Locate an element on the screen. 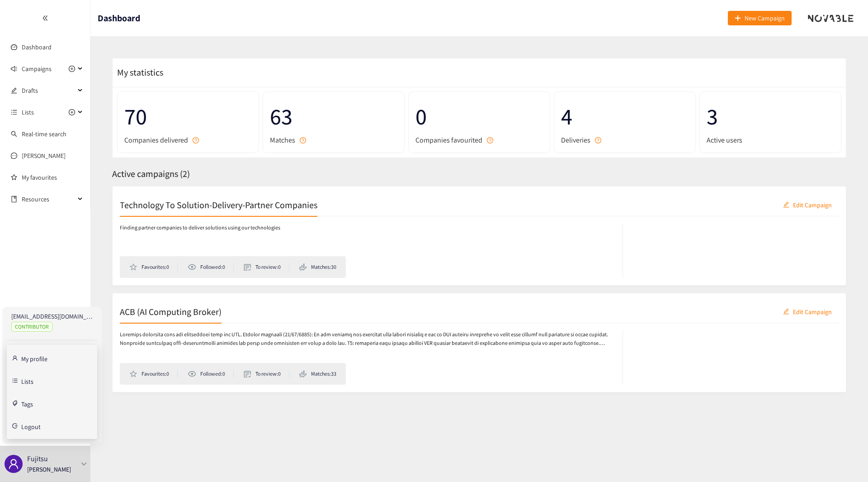  div: チャットウィジェット is located at coordinates (845, 460).